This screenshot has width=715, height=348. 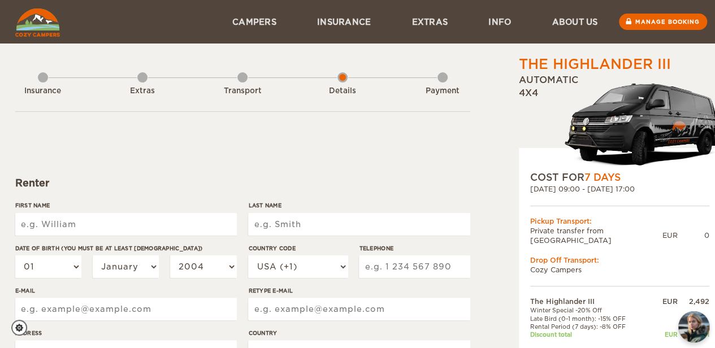 What do you see at coordinates (590, 335) in the screenshot?
I see `td: Discount total` at bounding box center [590, 335].